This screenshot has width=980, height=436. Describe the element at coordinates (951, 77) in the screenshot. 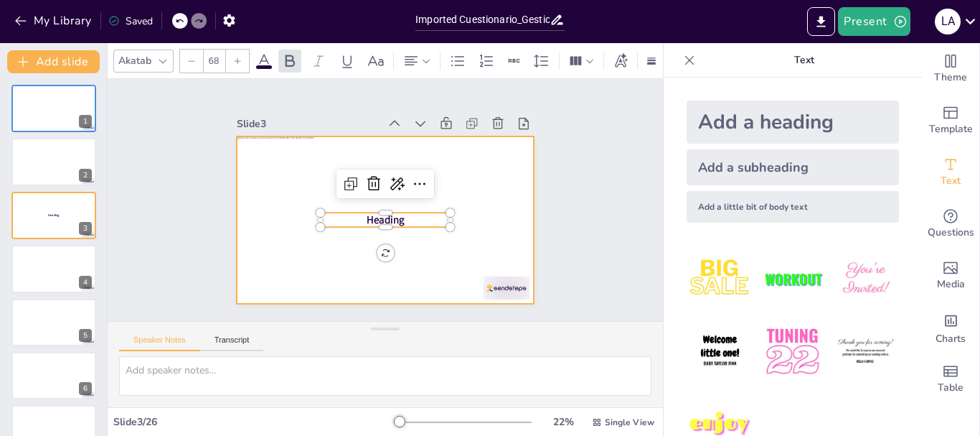

I see `span: Theme` at that location.